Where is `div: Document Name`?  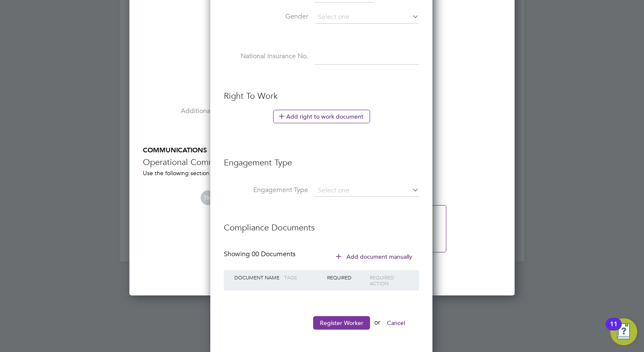
div: Document Name is located at coordinates (257, 277).